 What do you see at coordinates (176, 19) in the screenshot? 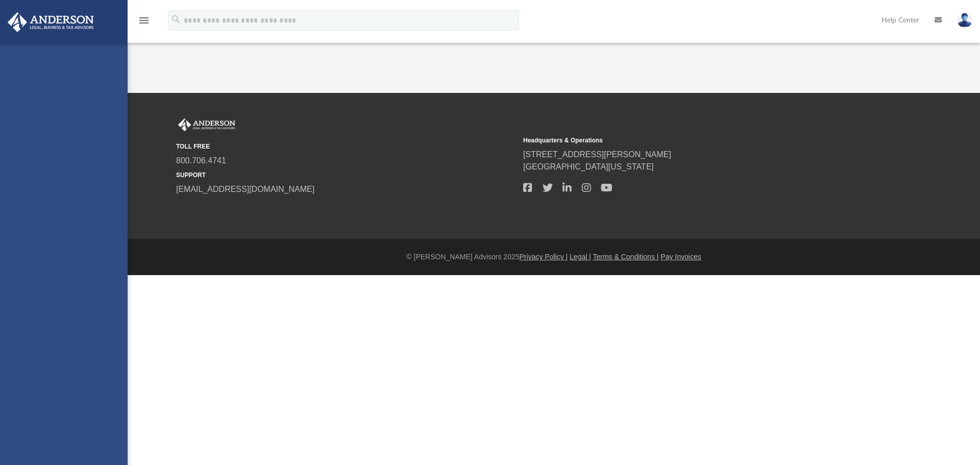
I see `i: search` at bounding box center [176, 19].